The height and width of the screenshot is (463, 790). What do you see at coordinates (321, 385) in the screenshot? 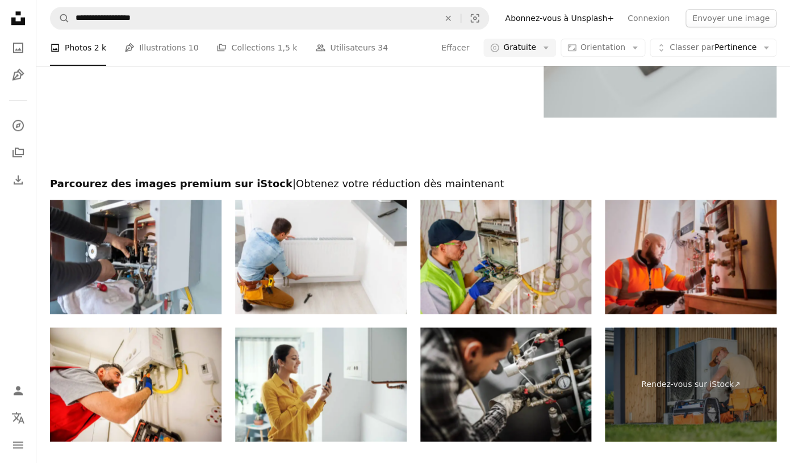
I see `img: Femme gérant sa chaudière intelligente à l’aide de son téléphone` at bounding box center [321, 385].